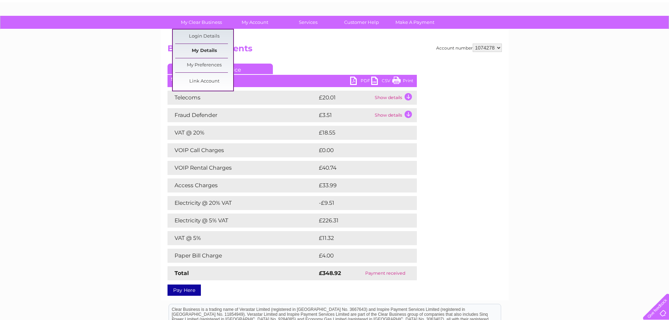 Image resolution: width=669 pixels, height=320 pixels. Describe the element at coordinates (360, 221) in the screenshot. I see `td: £226.31` at that location.